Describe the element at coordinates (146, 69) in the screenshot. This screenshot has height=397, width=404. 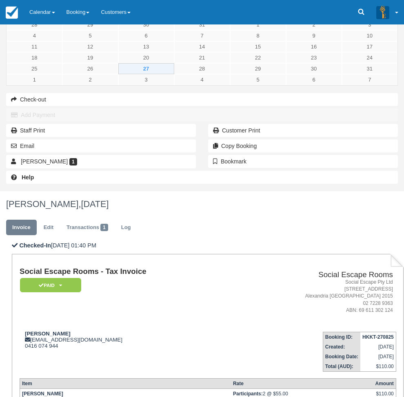
I see `a: 27` at that location.